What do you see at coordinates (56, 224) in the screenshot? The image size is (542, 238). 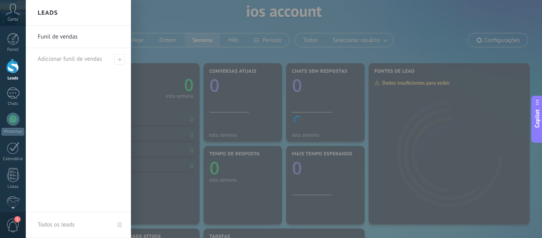 I see `div: Todos os leads` at bounding box center [56, 224].